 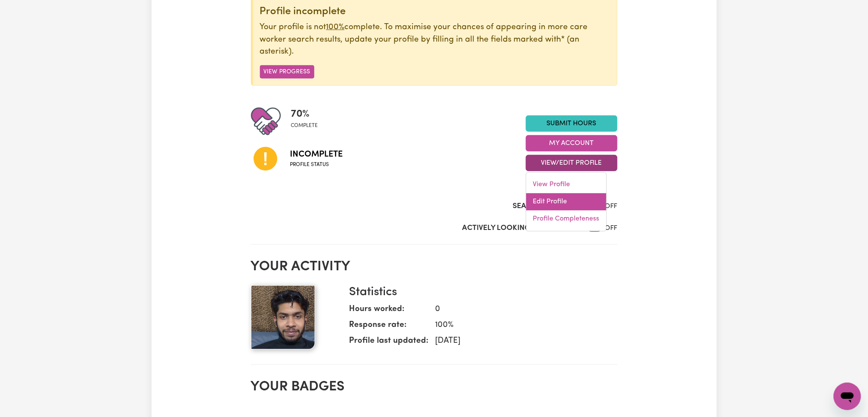 I want to click on img: Your profile picture, so click(x=283, y=317).